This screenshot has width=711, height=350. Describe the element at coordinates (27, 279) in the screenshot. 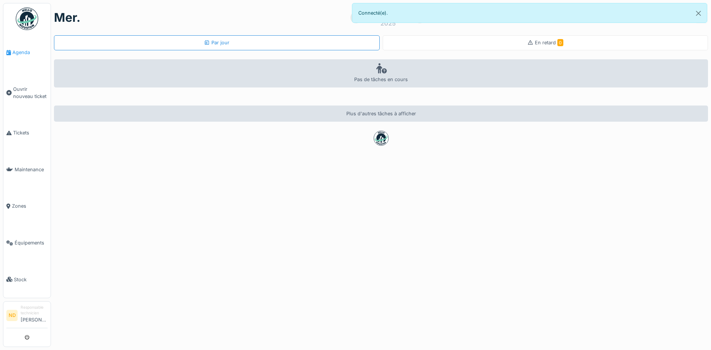

I see `a: Stock` at that location.